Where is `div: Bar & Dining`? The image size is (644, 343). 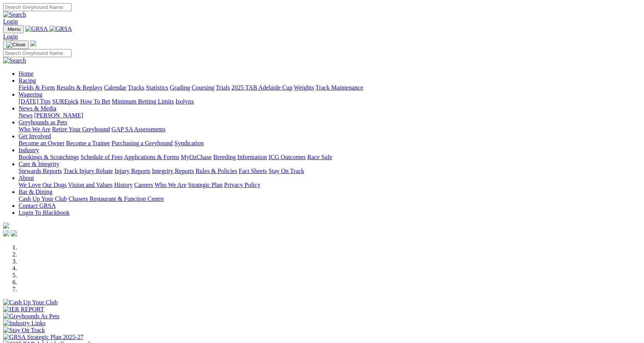 div: Bar & Dining is located at coordinates (330, 199).